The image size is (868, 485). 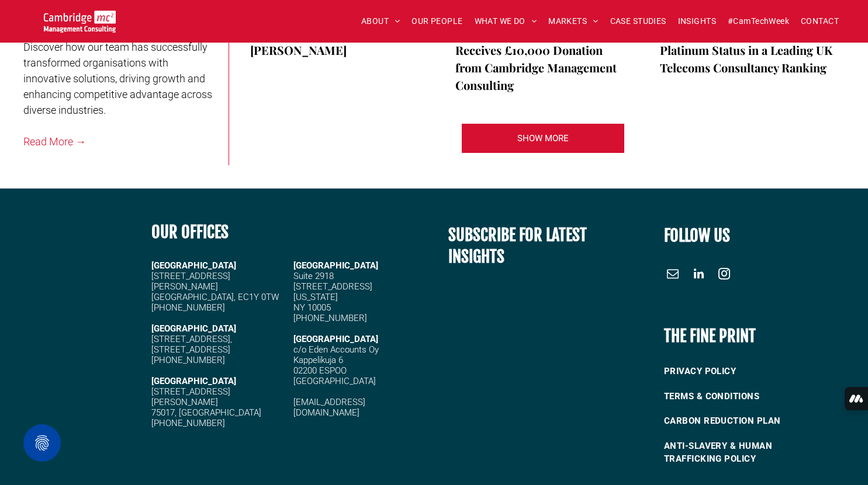 What do you see at coordinates (709, 336) in the screenshot?
I see `b: THE FINE PRINT` at bounding box center [709, 336].